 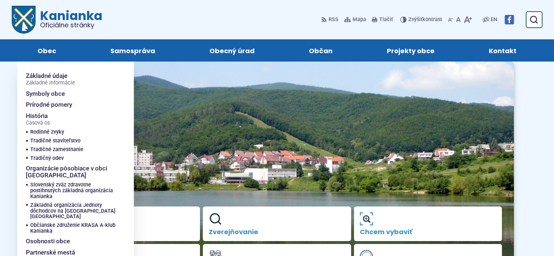 I want to click on a: Prírodné pomery, so click(x=71, y=104).